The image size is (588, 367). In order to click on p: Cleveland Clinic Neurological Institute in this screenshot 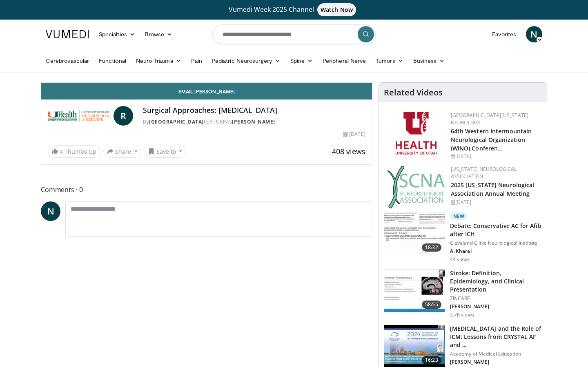, I will do `click(495, 243)`.